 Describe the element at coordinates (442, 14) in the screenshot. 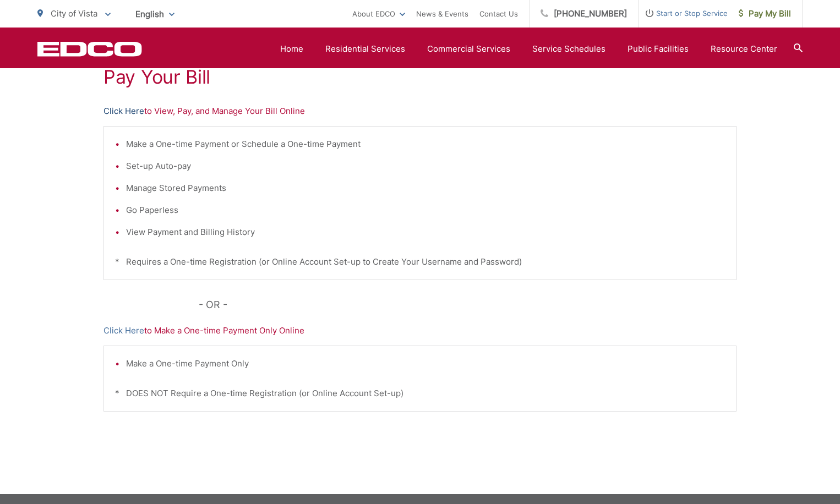

I see `a: News & Events` at that location.